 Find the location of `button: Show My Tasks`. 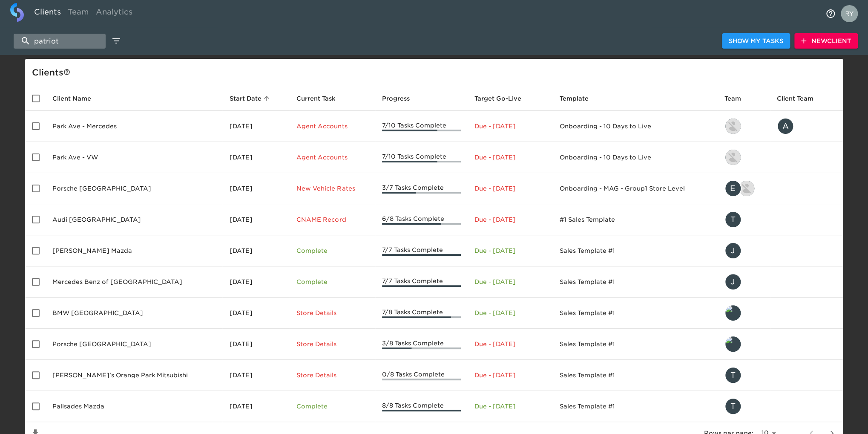

button: Show My Tasks is located at coordinates (756, 41).